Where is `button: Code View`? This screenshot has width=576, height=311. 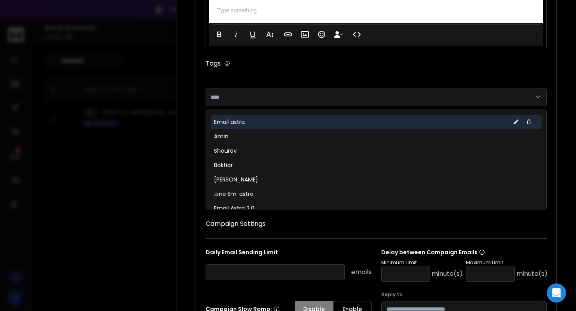
button: Code View is located at coordinates (357, 34).